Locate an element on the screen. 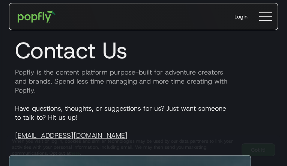 Image resolution: width=287 pixels, height=166 pixels. p: Popfly is the content platform purpose-built for adventure creators and brands. Spend less time m... is located at coordinates (143, 81).